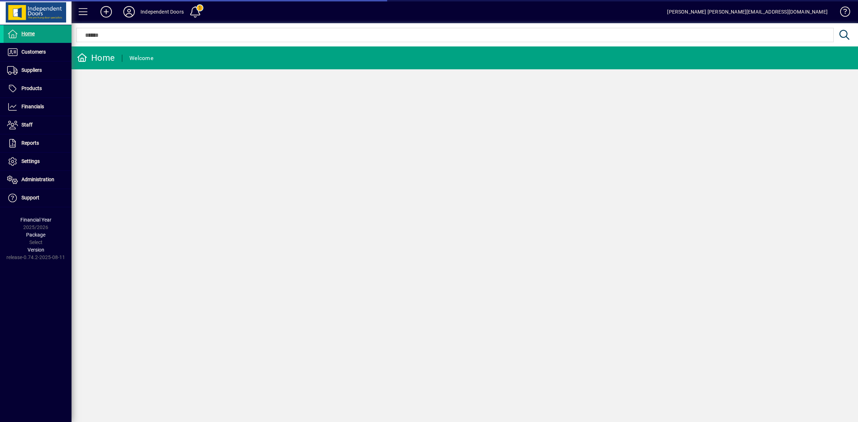 The height and width of the screenshot is (422, 858). What do you see at coordinates (38, 52) in the screenshot?
I see `a: Customers` at bounding box center [38, 52].